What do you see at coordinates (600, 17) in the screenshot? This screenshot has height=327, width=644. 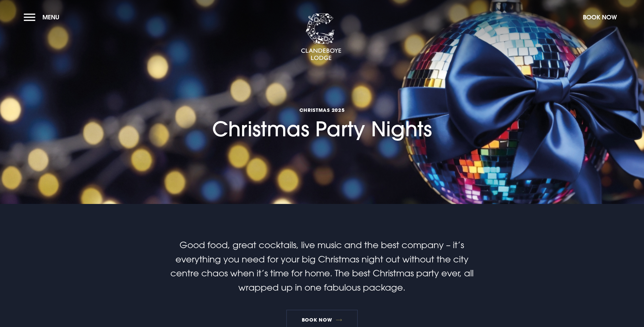 I see `button: Book Now` at bounding box center [600, 17].